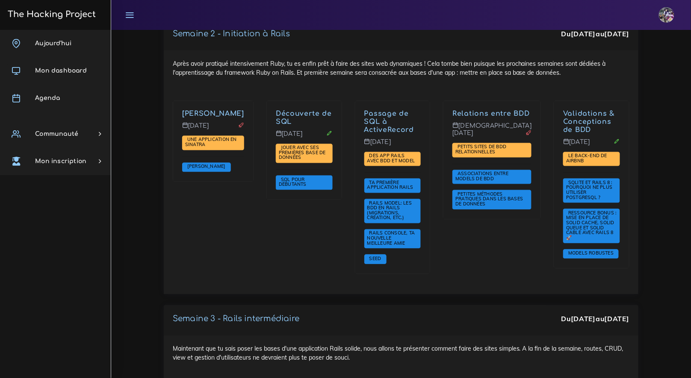  I want to click on a: Semaine 3 - Rails intermédiaire, so click(236, 319).